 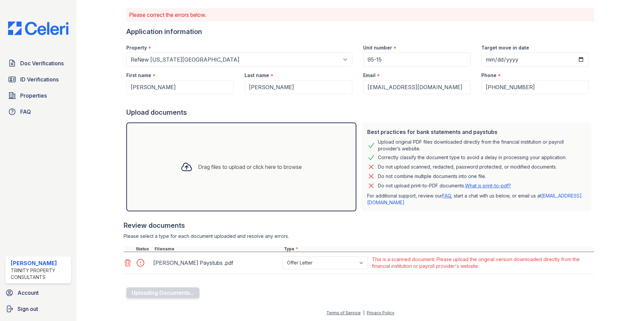 What do you see at coordinates (38, 96) in the screenshot?
I see `a: Properties` at bounding box center [38, 96].